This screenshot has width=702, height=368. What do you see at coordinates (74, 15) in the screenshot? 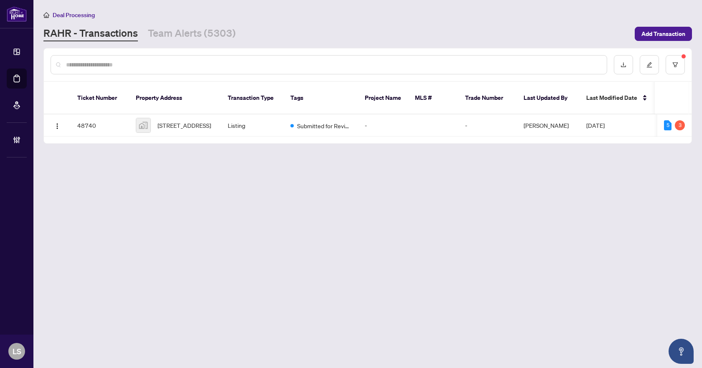
I see `span: Deal Processing` at bounding box center [74, 15].